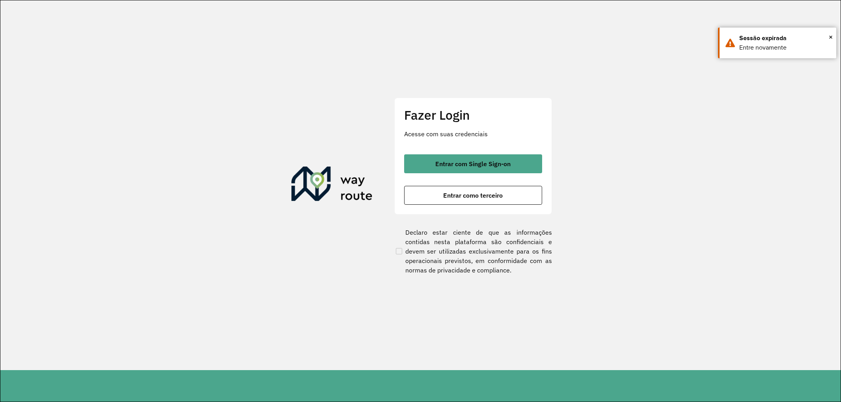  Describe the element at coordinates (473, 164) in the screenshot. I see `span: Entrar com Single Sign-on` at that location.